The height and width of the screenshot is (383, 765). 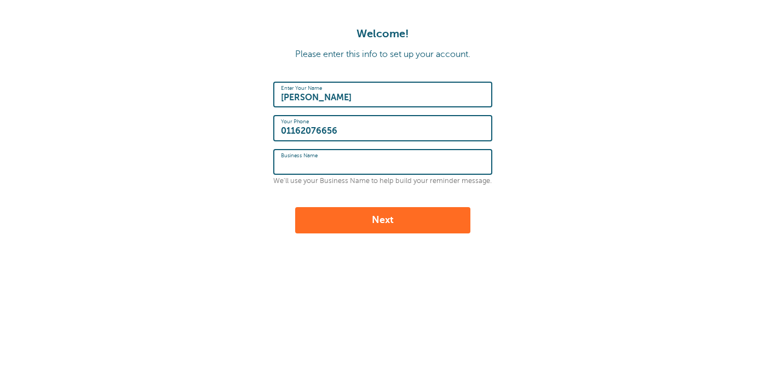 What do you see at coordinates (299, 155) in the screenshot?
I see `label: Business Name` at bounding box center [299, 155].